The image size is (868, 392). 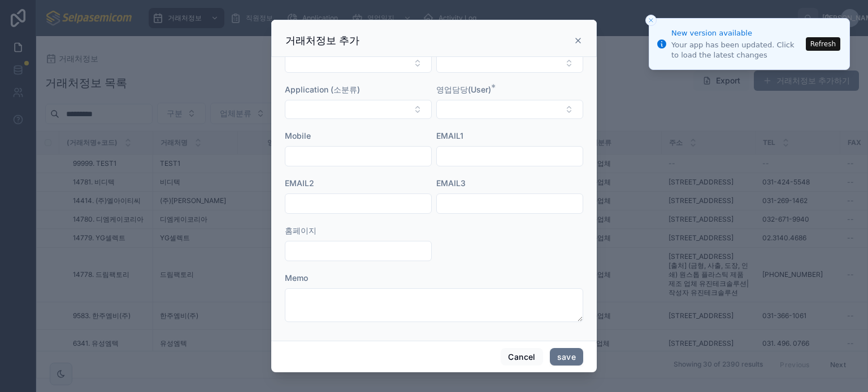 What do you see at coordinates (322, 41) in the screenshot?
I see `h3: 거래처정보 추가` at bounding box center [322, 41].